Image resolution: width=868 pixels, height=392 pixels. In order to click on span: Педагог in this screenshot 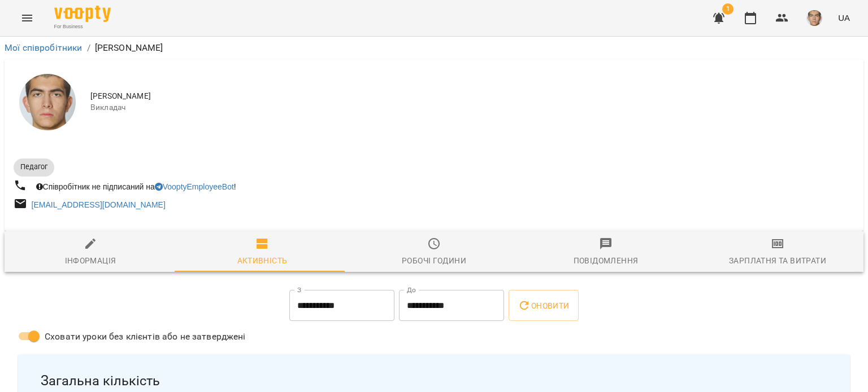, I will do `click(34, 167)`.